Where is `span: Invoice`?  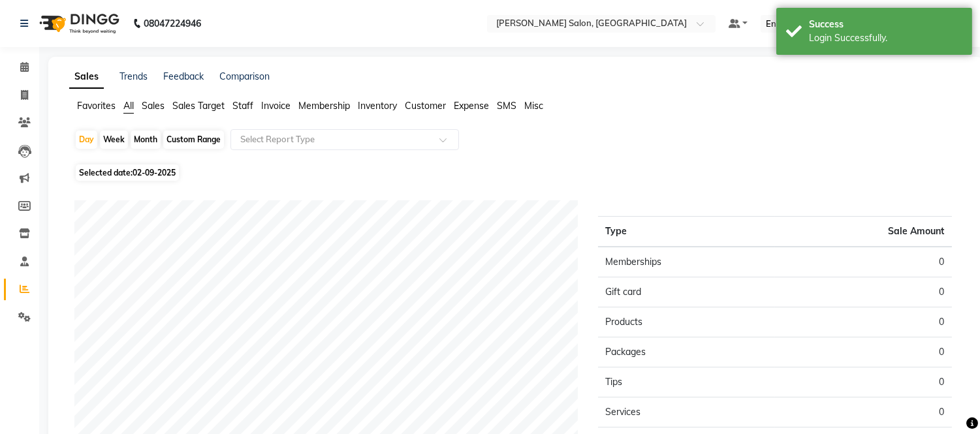
span: Invoice is located at coordinates (275, 106).